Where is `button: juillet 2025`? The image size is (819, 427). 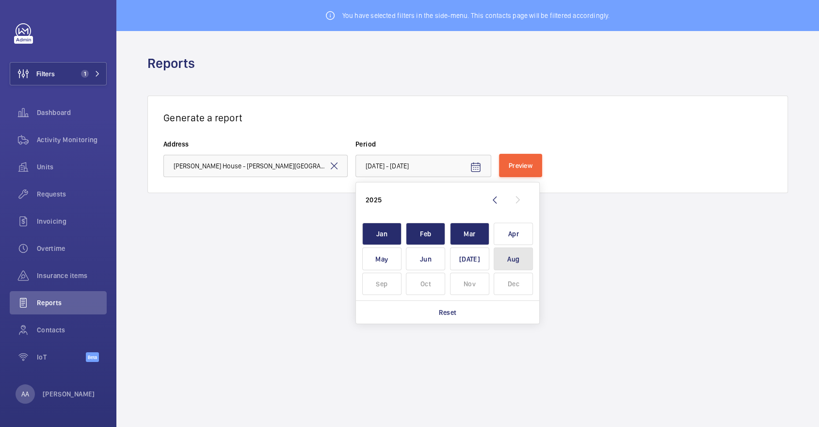 button: juillet 2025 is located at coordinates (470, 259).